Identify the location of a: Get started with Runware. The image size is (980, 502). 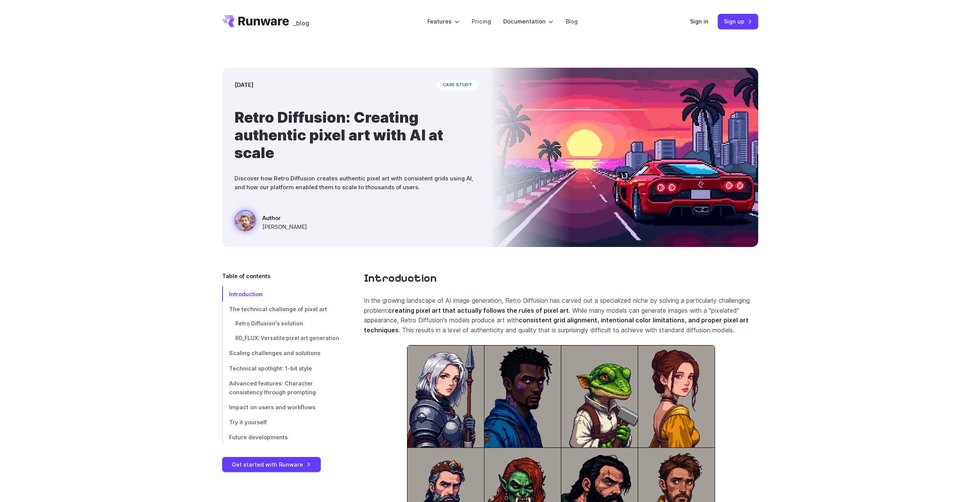
(271, 465).